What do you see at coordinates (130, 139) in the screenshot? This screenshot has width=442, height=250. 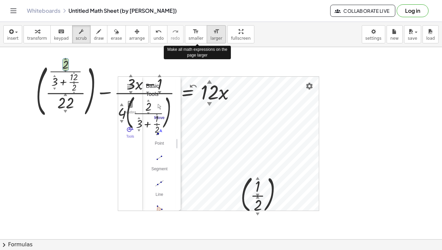 I see `div: Tools` at bounding box center [130, 139].